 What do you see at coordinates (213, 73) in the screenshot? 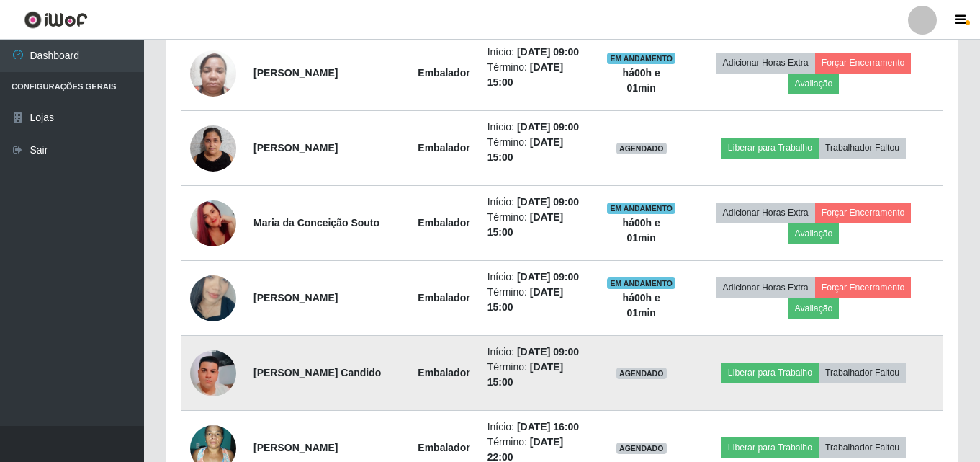
I see `img: 1678404349838.jpeg` at bounding box center [213, 73].